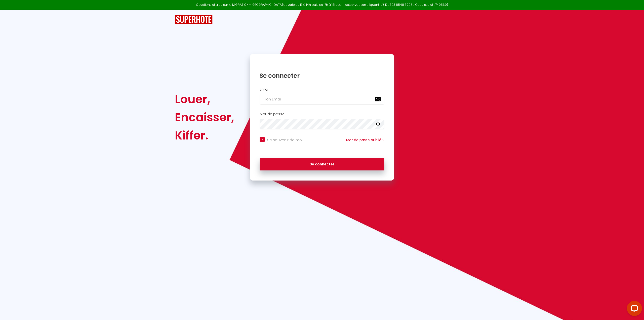 The image size is (644, 320). What do you see at coordinates (204, 99) in the screenshot?
I see `div: Louer,` at bounding box center [204, 99].